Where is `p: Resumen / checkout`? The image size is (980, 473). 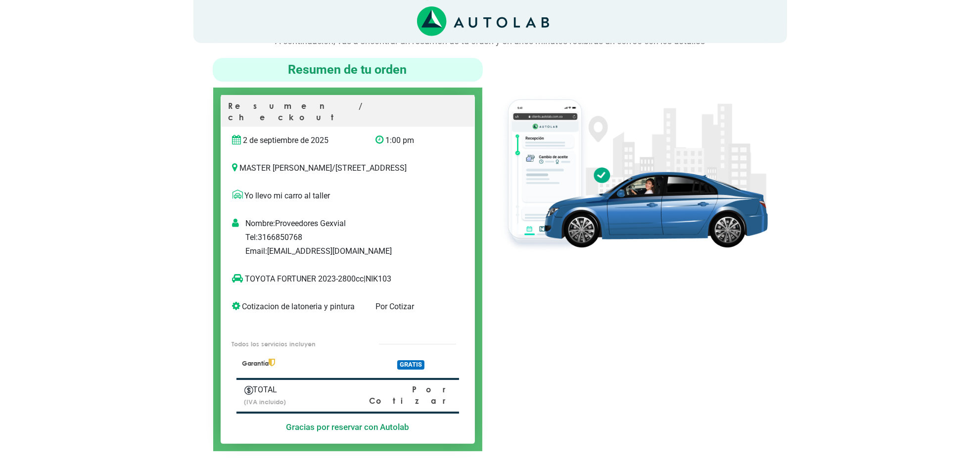
p: Resumen / checkout is located at coordinates (348, 113).